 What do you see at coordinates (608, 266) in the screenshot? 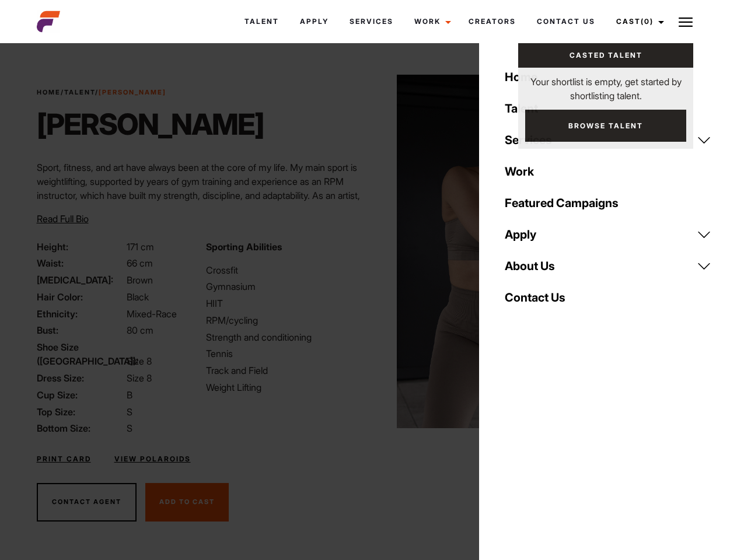
I see `a: About Us` at bounding box center [608, 266].